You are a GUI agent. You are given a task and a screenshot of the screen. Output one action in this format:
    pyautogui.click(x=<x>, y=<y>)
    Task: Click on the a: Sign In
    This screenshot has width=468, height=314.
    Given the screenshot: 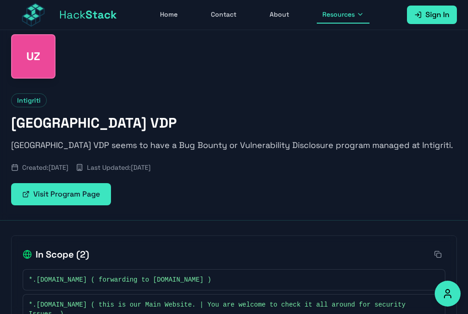 What is the action you would take?
    pyautogui.click(x=432, y=15)
    